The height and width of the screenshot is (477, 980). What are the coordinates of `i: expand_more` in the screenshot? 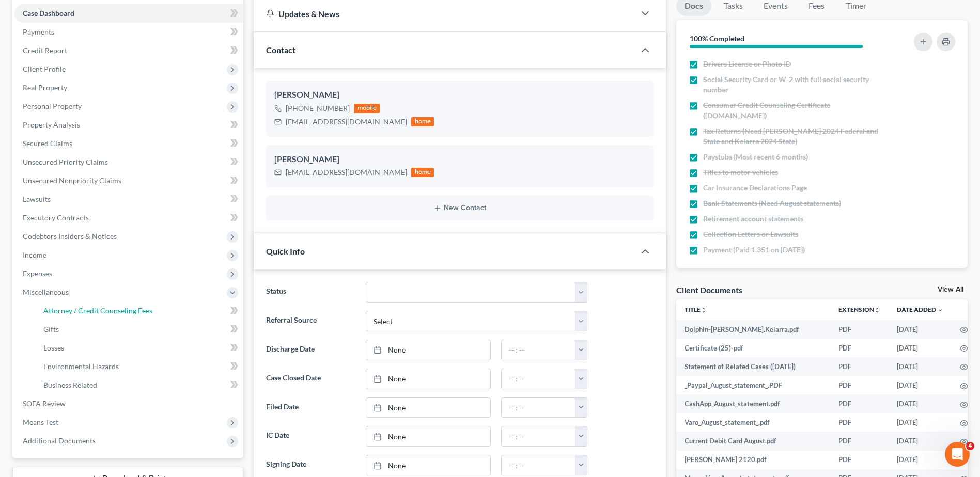 It's located at (940, 310).